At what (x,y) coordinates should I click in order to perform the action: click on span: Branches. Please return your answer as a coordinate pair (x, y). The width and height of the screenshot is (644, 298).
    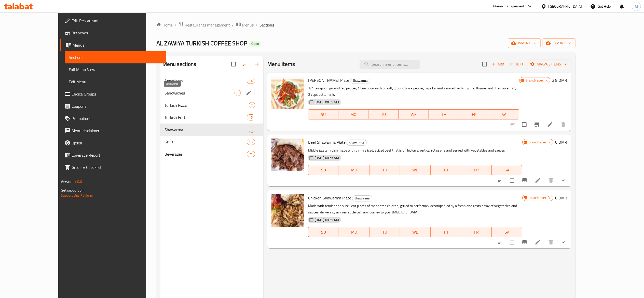
    Looking at the image, I should click on (117, 33).